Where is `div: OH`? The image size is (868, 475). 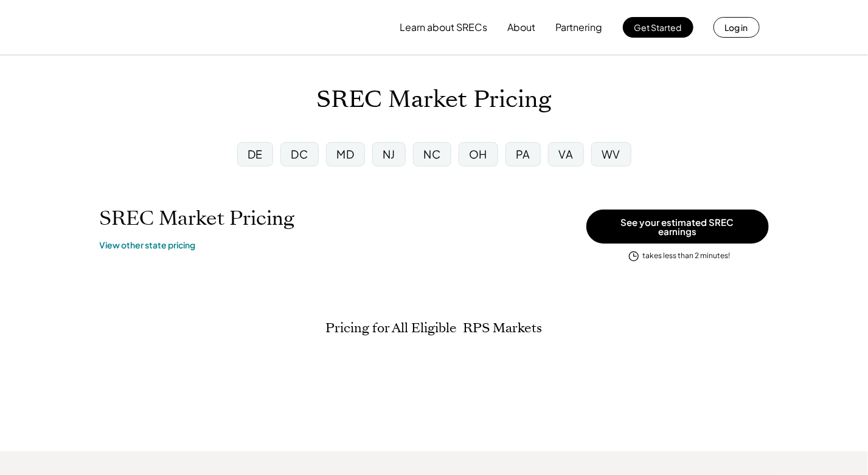 div: OH is located at coordinates (478, 154).